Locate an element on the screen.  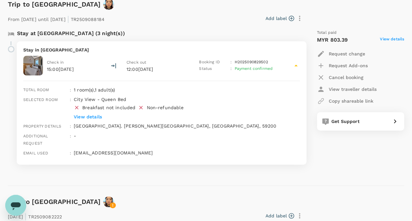
button: Cancel booking is located at coordinates (340, 77).